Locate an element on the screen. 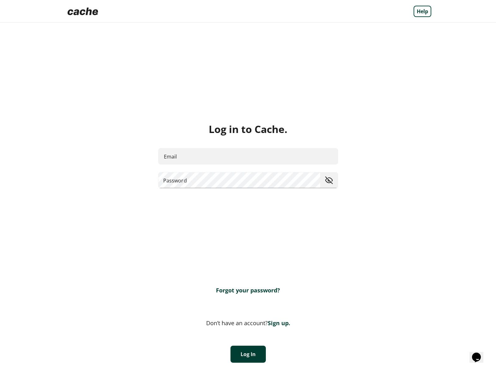 Image resolution: width=496 pixels, height=369 pixels. a: Forgot your password? is located at coordinates (248, 291).